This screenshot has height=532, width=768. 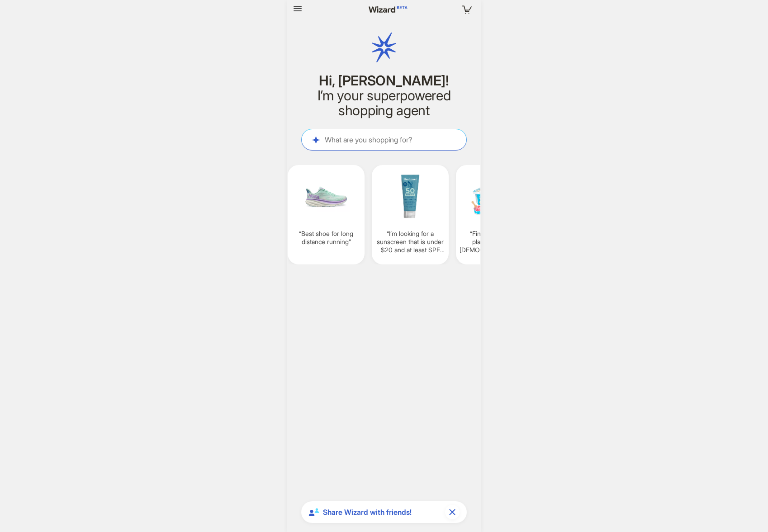 What do you see at coordinates (410, 196) in the screenshot?
I see `img: I'm%20looking%20for%20a%20sunscreen%20that%20is%20under%2020%20and%20at%20least%20SPF%2050-534dde...` at bounding box center [410, 196].